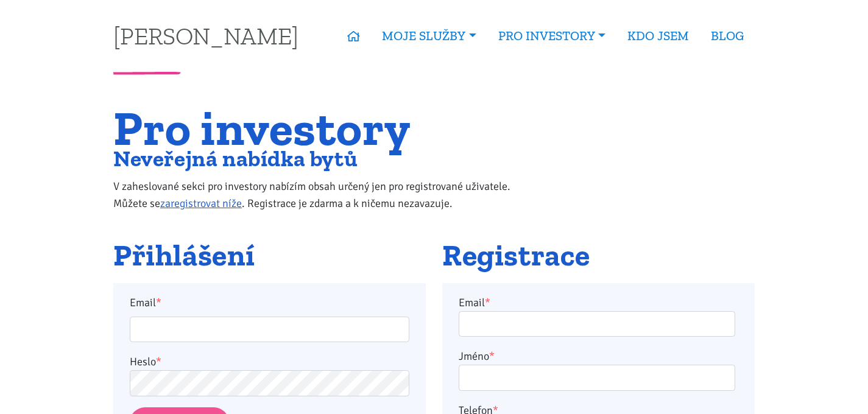 Image resolution: width=868 pixels, height=414 pixels. I want to click on label: Heslo, so click(146, 361).